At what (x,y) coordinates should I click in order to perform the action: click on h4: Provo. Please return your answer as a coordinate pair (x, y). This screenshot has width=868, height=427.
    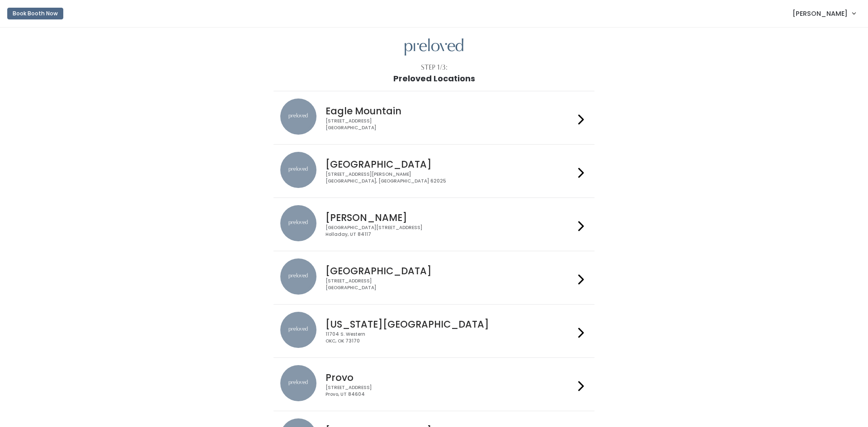
    Looking at the image, I should click on (450, 377).